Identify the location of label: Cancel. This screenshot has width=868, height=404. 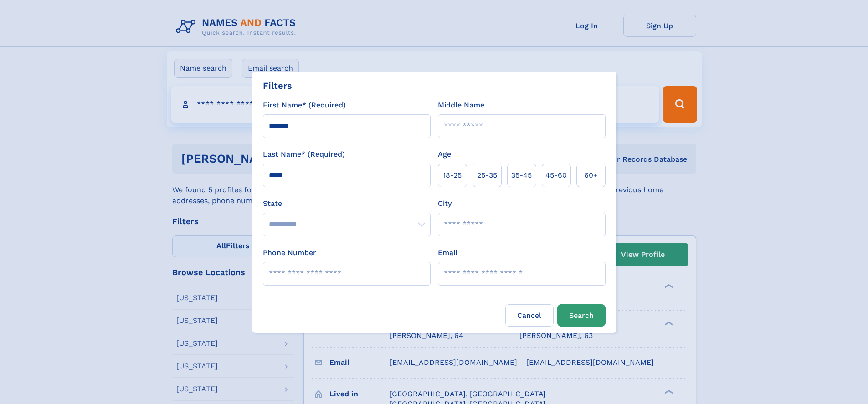
(529, 315).